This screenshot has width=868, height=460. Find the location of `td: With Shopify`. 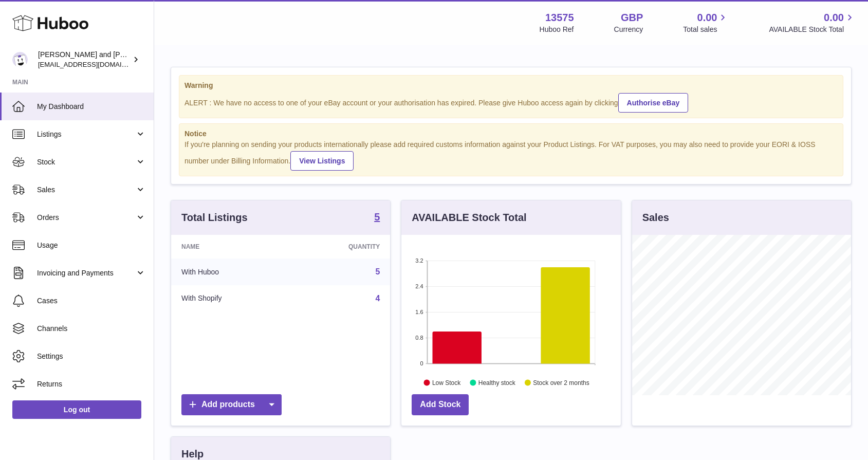

td: With Shopify is located at coordinates (230, 299).